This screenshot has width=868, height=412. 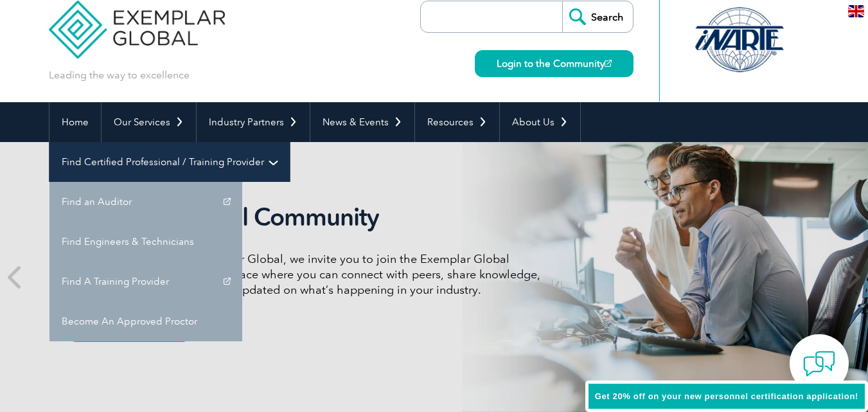 What do you see at coordinates (309, 274) in the screenshot?
I see `p: As a valued member of Exemplar Global, we invite you to join the Exemplar Global Community—a fun,...` at bounding box center [309, 274].